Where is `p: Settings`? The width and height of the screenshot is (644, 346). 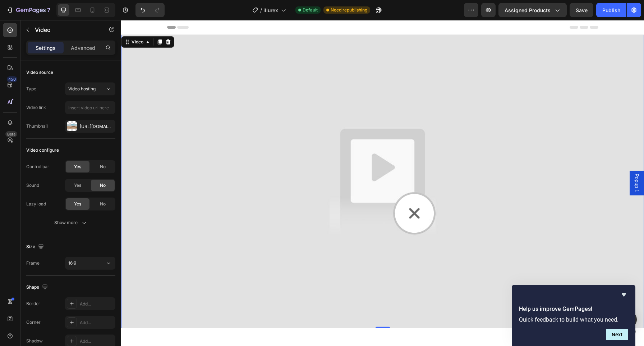 p: Settings is located at coordinates (46, 48).